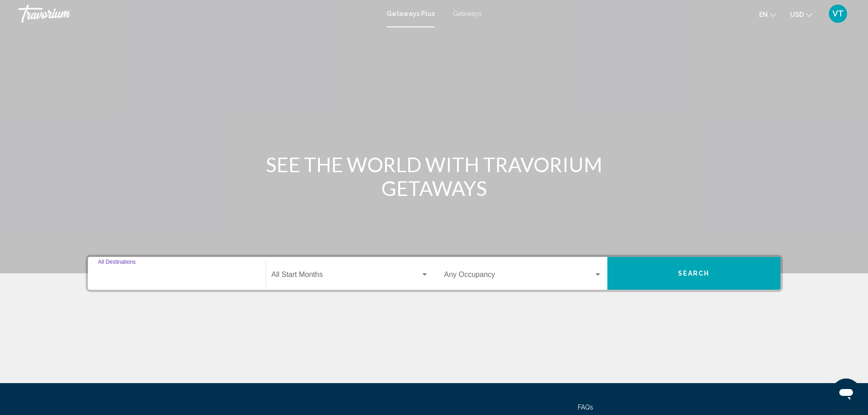 This screenshot has height=415, width=868. Describe the element at coordinates (198, 14) in the screenshot. I see `a: Travorium` at that location.